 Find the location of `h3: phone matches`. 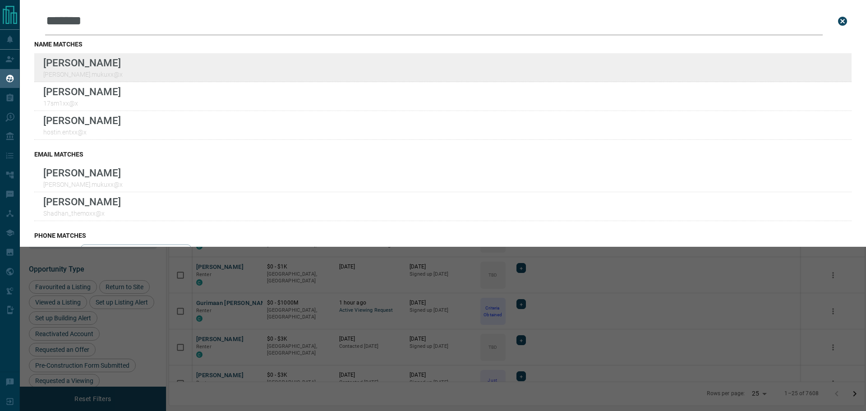

h3: phone matches is located at coordinates (443, 236).